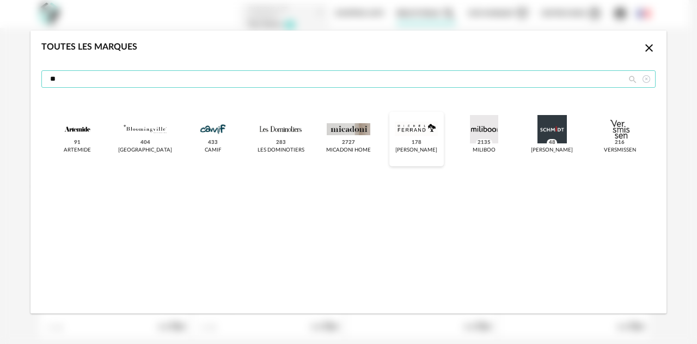 This screenshot has width=697, height=344. I want to click on span: 2135, so click(484, 143).